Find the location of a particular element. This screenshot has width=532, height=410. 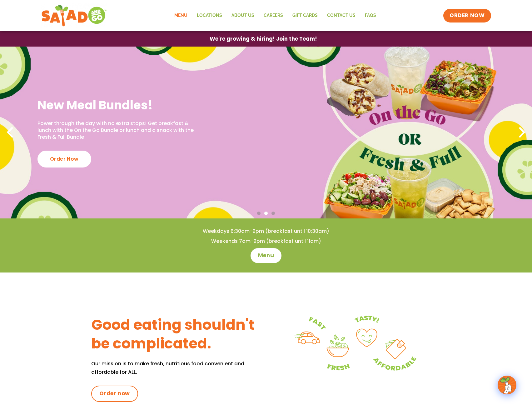

p: Power through the day with no extra stops! Get breakfast & lunch with the On the Go Bundle or lun... is located at coordinates (119, 130).